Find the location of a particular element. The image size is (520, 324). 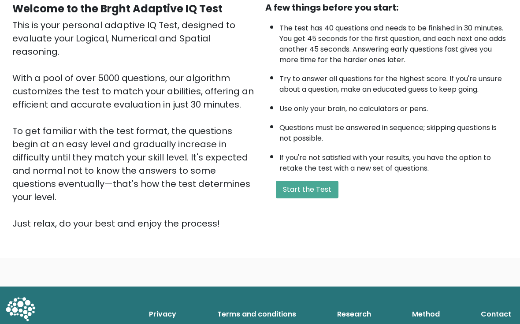

li: Try to answer all questions for the highest score. If you're unsure about a question, make an edu... is located at coordinates (394, 82).